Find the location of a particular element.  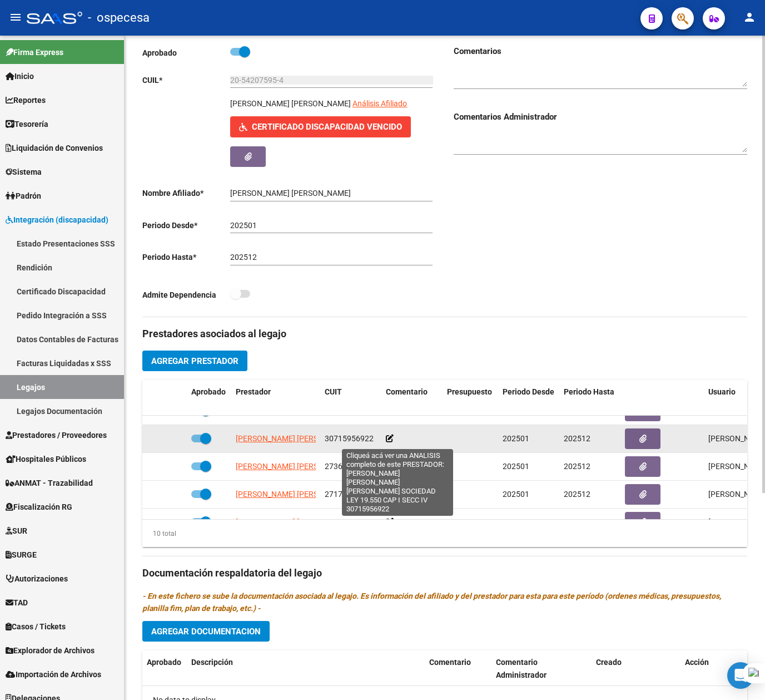

h3: Comentarios is located at coordinates (600, 51).